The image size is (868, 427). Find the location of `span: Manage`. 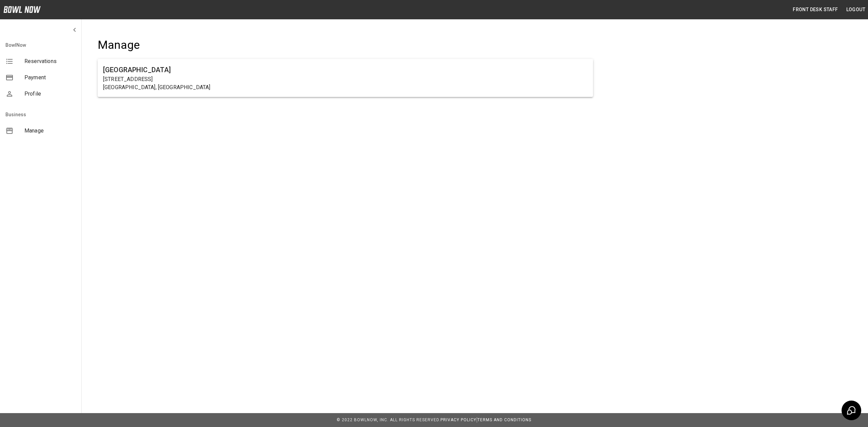

span: Manage is located at coordinates (50, 131).